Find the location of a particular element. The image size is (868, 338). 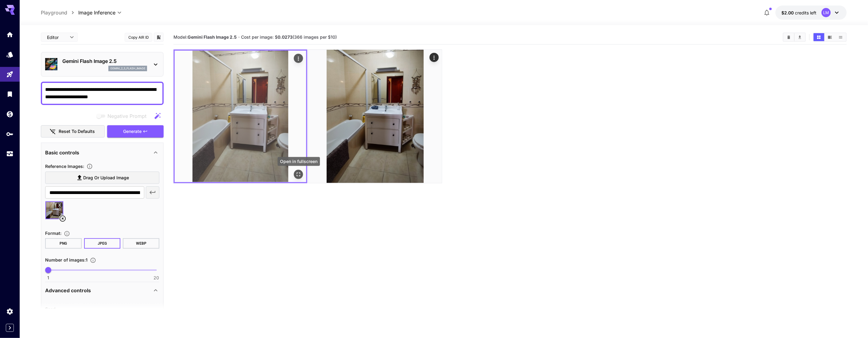

div: Clear ImagesDownload All is located at coordinates (794, 37).